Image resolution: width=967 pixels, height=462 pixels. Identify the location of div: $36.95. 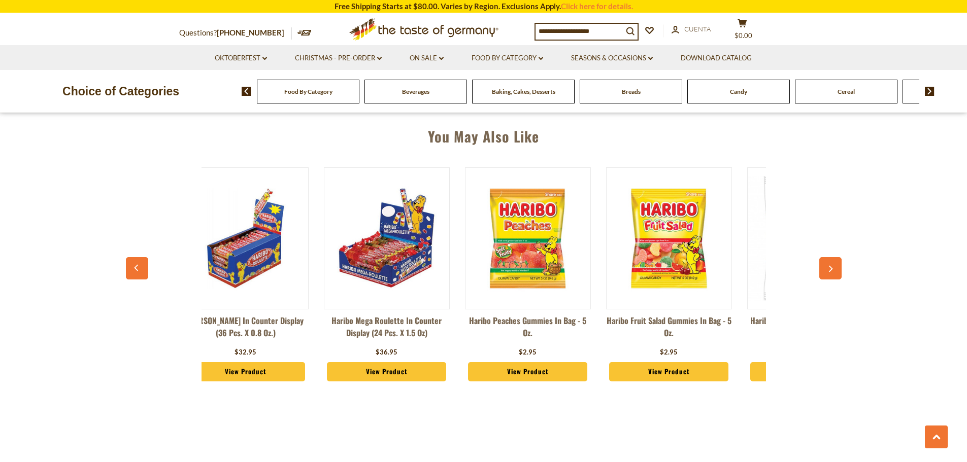
(386, 353).